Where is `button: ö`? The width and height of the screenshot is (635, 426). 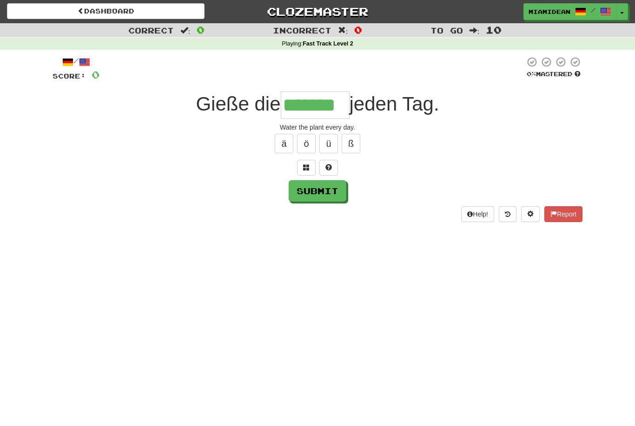
button: ö is located at coordinates (306, 144).